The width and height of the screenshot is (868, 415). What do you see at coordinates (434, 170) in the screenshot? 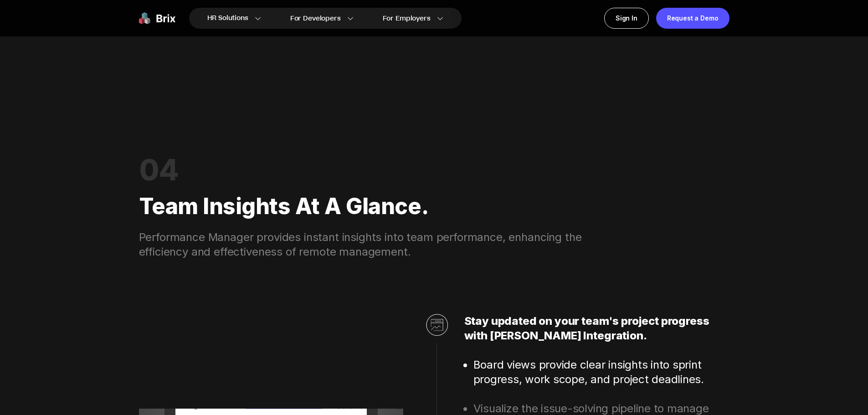
I see `div: 04` at bounding box center [434, 170].